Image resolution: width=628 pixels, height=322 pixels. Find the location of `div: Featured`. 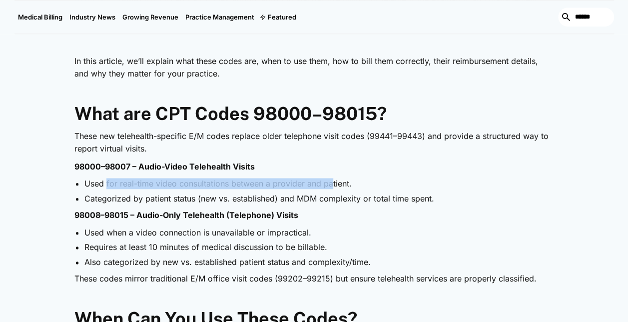

div: Featured is located at coordinates (282, 17).